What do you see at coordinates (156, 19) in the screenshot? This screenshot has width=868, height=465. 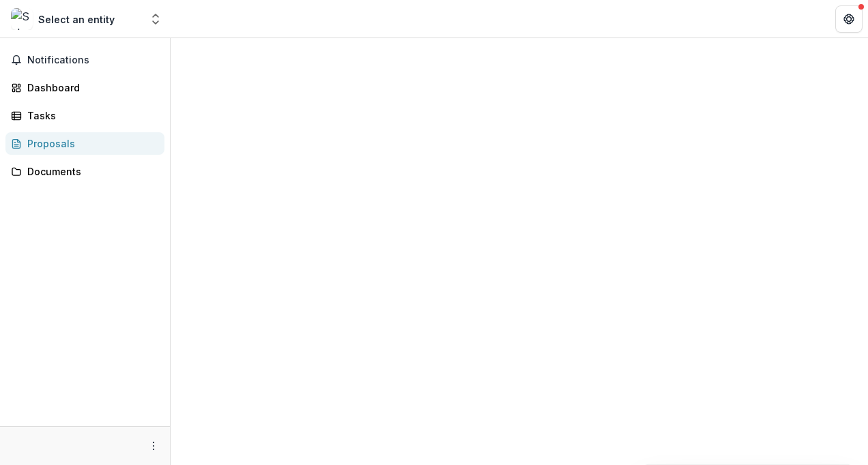 I see `button: Open entity switcher` at bounding box center [156, 19].